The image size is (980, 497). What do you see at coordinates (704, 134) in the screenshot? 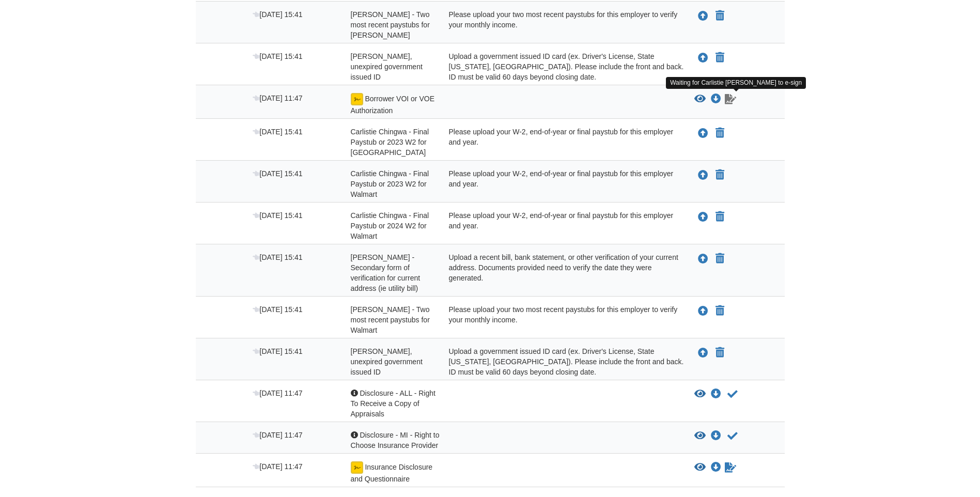
I see `button: Upload Carlistie Chingwa - Final Paystub or 2023 W2 for Odawa Casino` at bounding box center [704, 134].